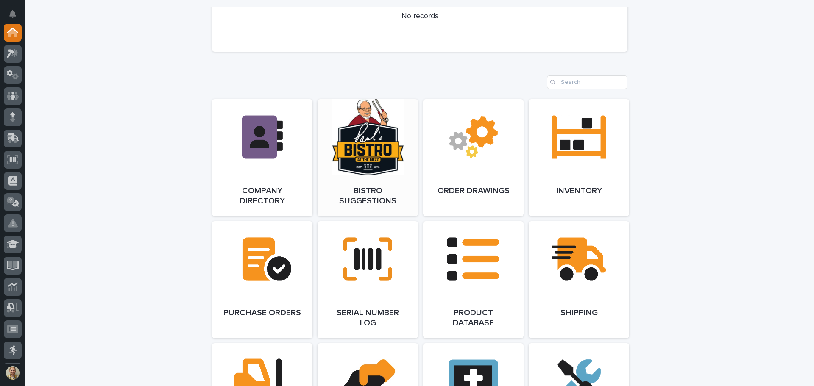  What do you see at coordinates (13, 14) in the screenshot?
I see `button: Notifications` at bounding box center [13, 14].